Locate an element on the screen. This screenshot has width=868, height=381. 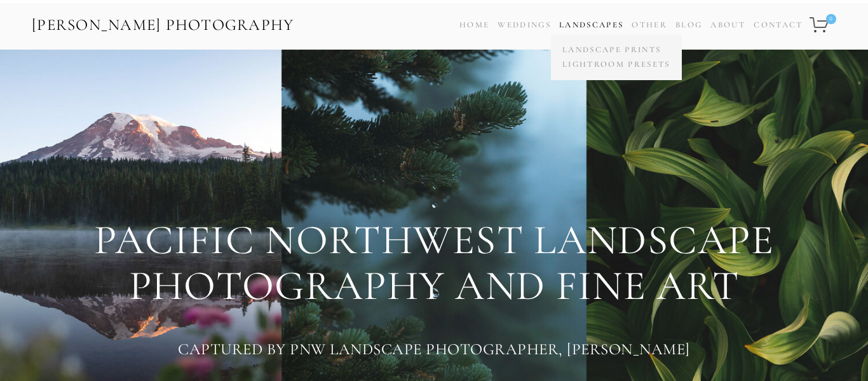
a: Landscapes is located at coordinates (591, 25).